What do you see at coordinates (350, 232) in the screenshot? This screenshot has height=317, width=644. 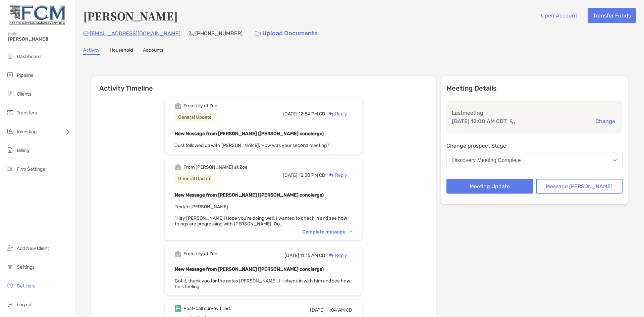 I see `img: Chevron icon` at bounding box center [350, 232].